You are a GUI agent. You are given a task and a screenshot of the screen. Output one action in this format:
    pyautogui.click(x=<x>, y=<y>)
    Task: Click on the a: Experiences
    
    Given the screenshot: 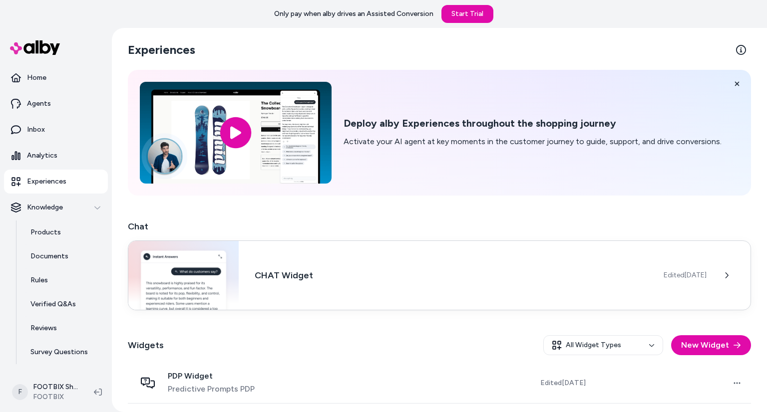 What is the action you would take?
    pyautogui.click(x=56, y=182)
    